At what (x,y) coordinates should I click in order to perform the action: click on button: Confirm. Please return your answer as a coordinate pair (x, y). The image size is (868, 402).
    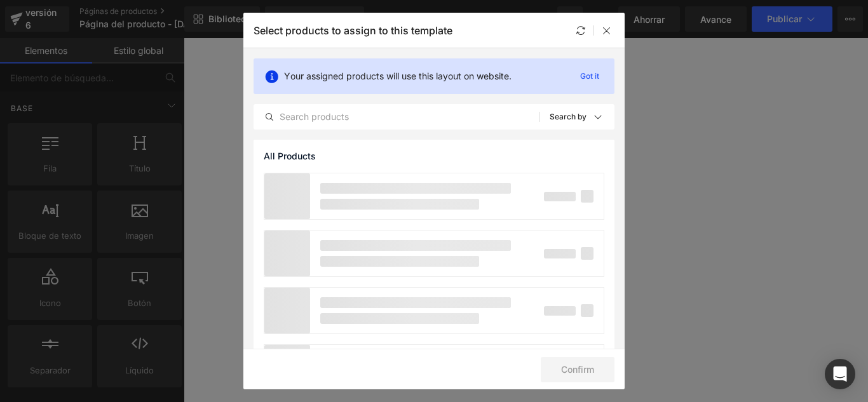
    Looking at the image, I should click on (578, 369).